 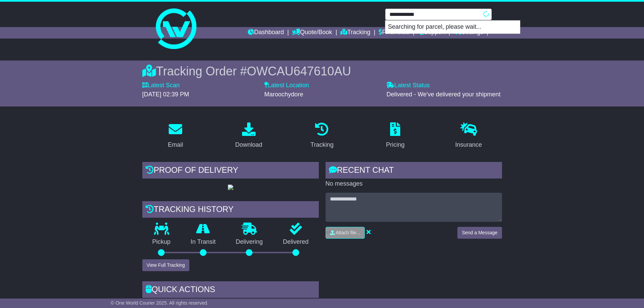 What do you see at coordinates (283, 94) in the screenshot?
I see `span: Maroochydore` at bounding box center [283, 94].